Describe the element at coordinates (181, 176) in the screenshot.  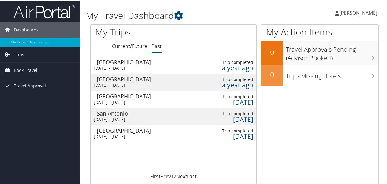
I see `a: Next` at that location.